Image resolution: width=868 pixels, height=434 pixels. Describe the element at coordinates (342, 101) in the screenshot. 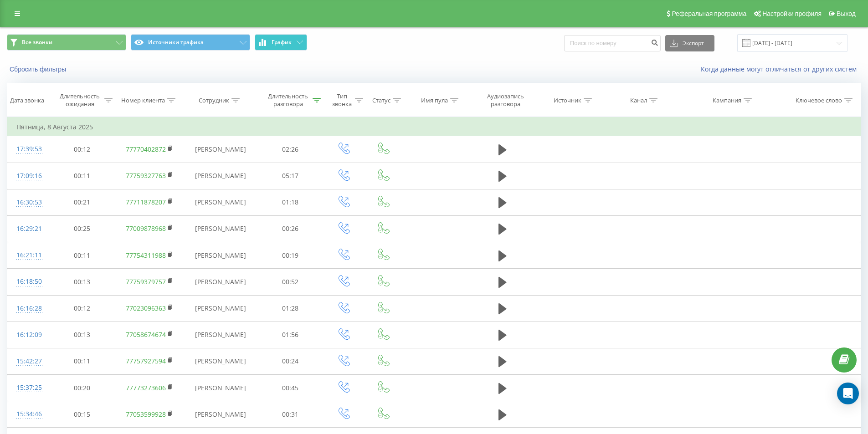

I see `div: Тип звонка` at that location.